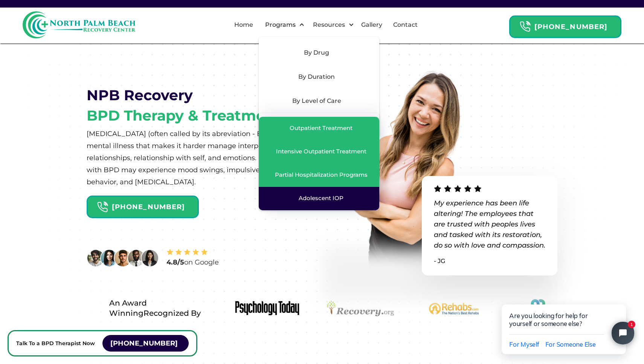  What do you see at coordinates (319, 128) in the screenshot?
I see `a: Outpatient Treatment` at bounding box center [319, 128].